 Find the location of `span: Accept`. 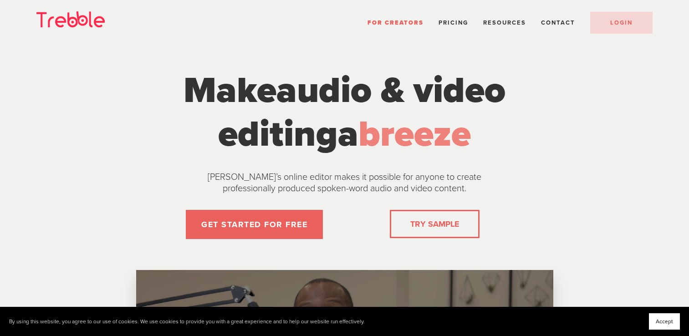

span: Accept is located at coordinates (665, 322).